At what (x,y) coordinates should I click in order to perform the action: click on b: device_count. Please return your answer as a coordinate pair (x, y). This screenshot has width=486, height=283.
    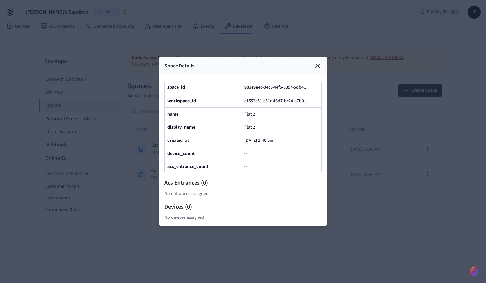
    Looking at the image, I should click on (181, 154).